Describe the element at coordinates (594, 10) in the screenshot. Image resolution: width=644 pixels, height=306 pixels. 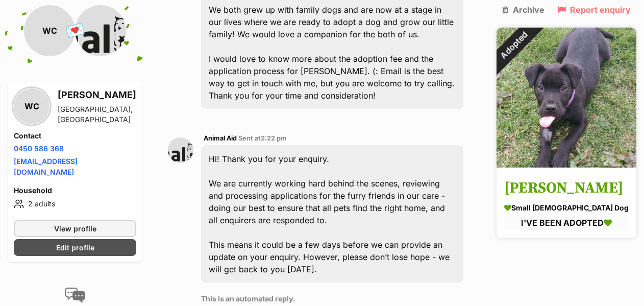
I see `a: Report enquiry` at that location.